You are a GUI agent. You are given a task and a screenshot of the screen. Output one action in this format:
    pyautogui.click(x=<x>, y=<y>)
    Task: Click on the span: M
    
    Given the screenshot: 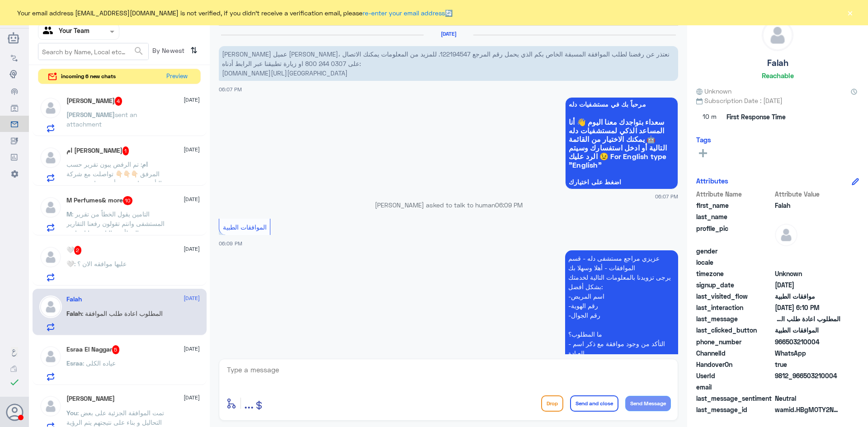 What is the action you would take?
    pyautogui.click(x=69, y=214)
    